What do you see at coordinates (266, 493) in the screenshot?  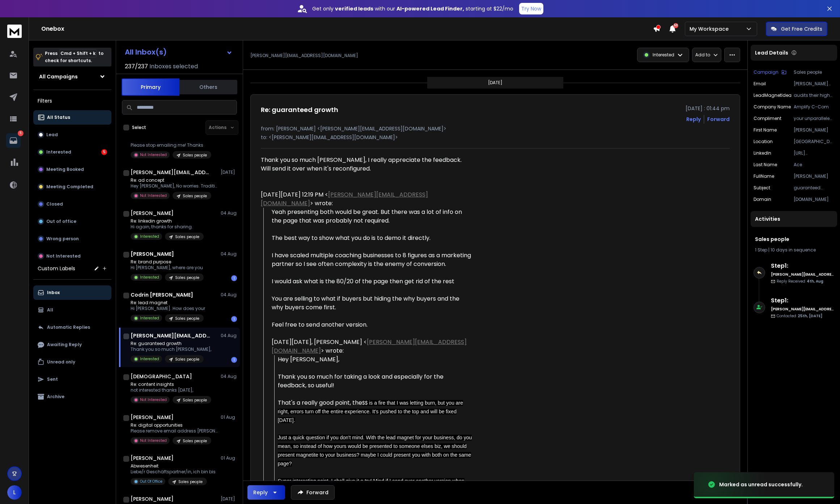 I see `button: Reply` at bounding box center [266, 493].